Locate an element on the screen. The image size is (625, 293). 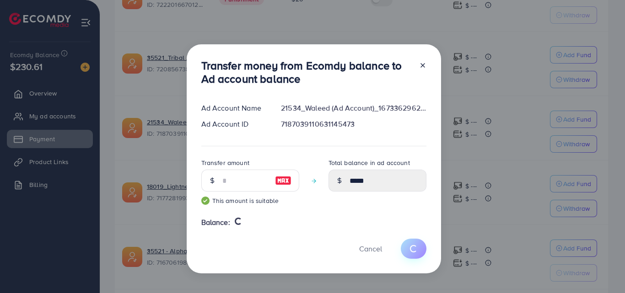
label: Total balance in ad account is located at coordinates (369, 163).